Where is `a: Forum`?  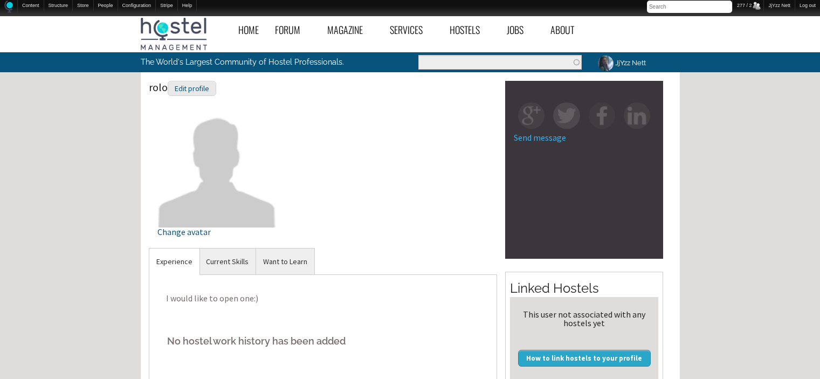
a: Forum is located at coordinates (293, 30).